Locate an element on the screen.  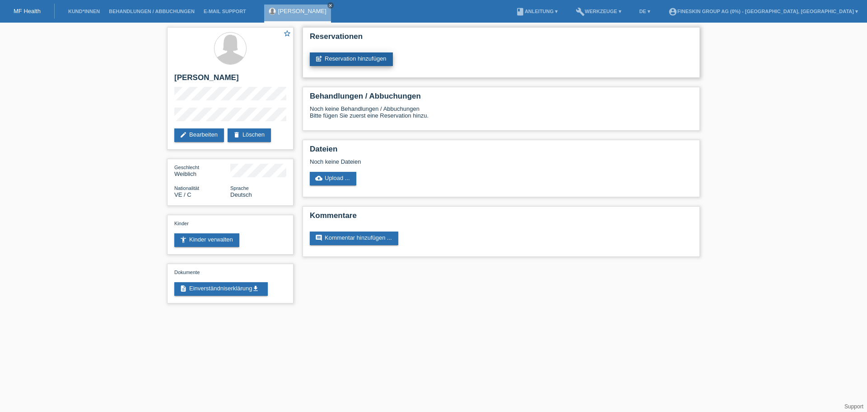
i: book is located at coordinates (520, 12).